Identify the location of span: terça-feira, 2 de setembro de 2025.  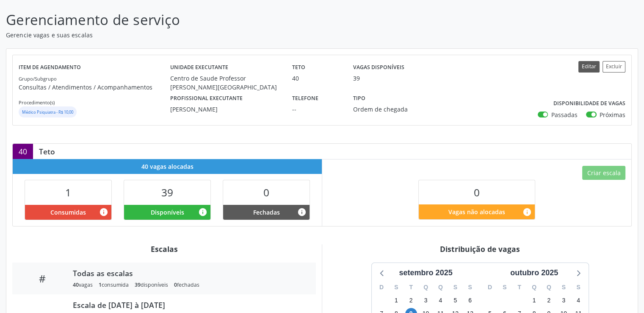
(411, 300).